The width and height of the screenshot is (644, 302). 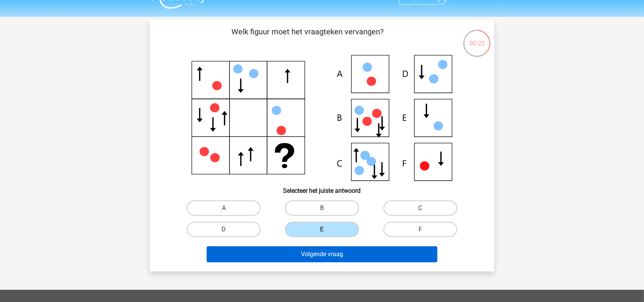 What do you see at coordinates (421, 208) in the screenshot?
I see `label: C` at bounding box center [421, 208].